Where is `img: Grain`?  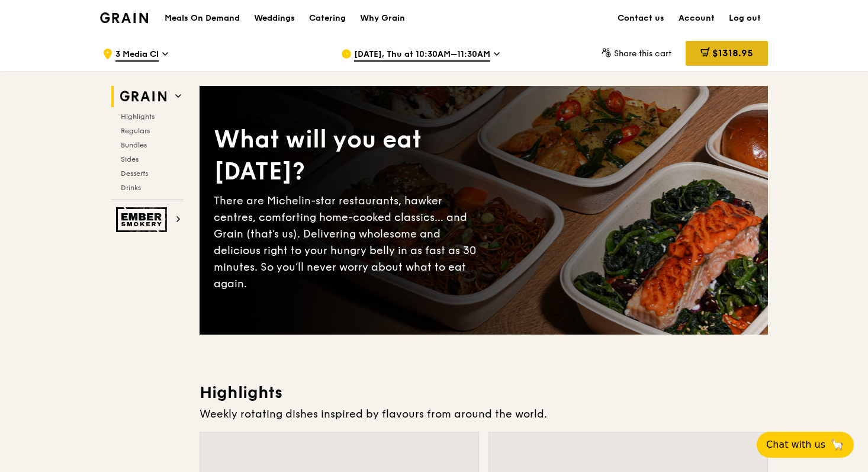 img: Grain is located at coordinates (123, 18).